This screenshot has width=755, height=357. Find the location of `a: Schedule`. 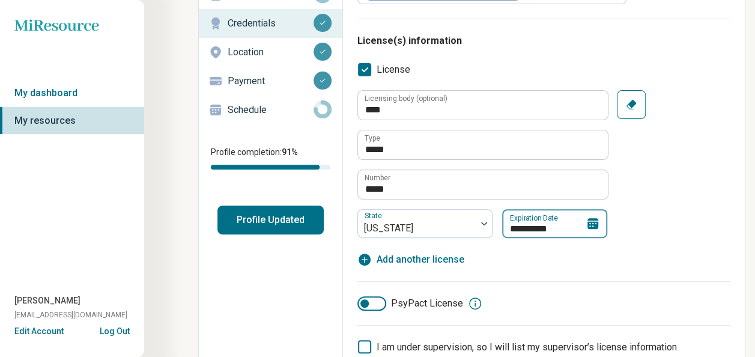

a: Schedule is located at coordinates (270, 110).